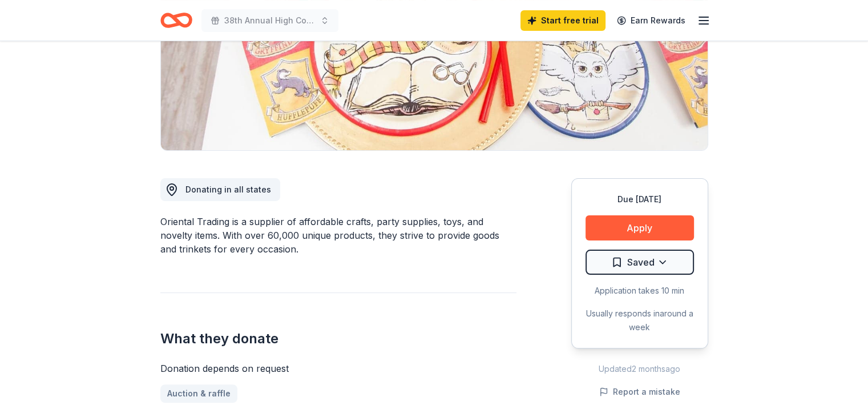 The width and height of the screenshot is (868, 417). I want to click on span: Donating in all states, so click(228, 189).